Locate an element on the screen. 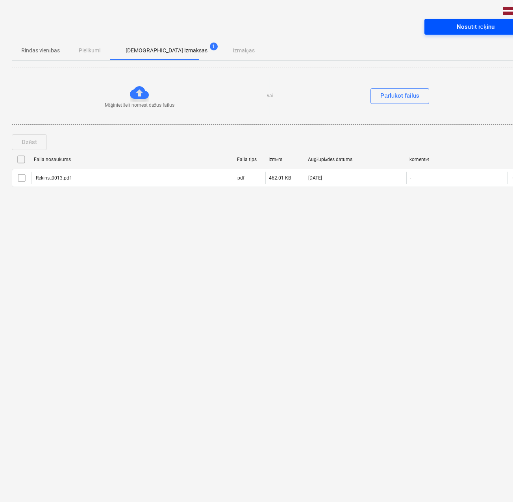 The image size is (513, 502). div: 462.01 KB is located at coordinates (280, 178).